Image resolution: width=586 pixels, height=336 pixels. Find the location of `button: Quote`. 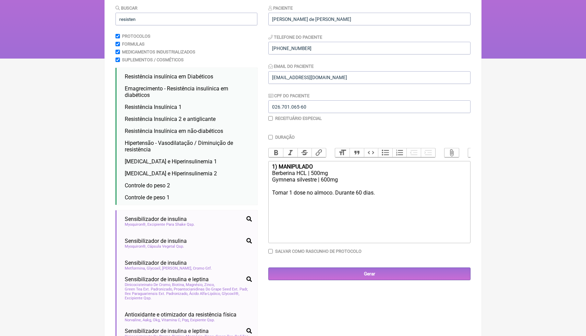

button: Quote is located at coordinates (356, 153).